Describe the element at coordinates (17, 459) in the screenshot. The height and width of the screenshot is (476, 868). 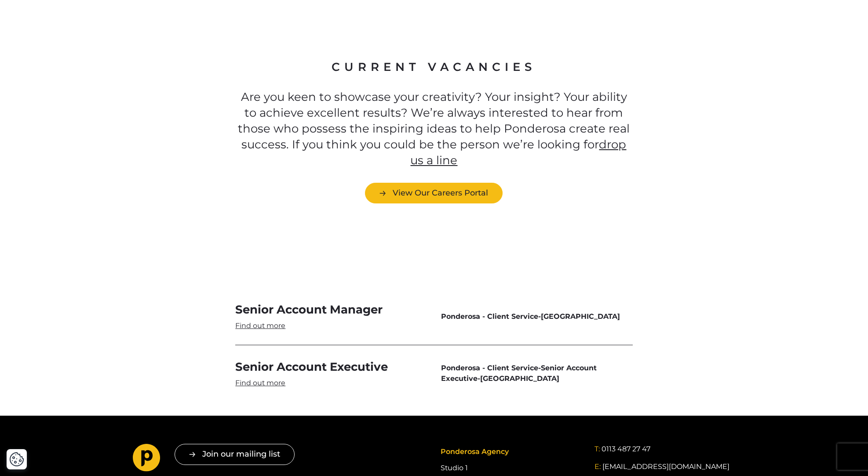
I see `img: Revisit consent button` at that location.